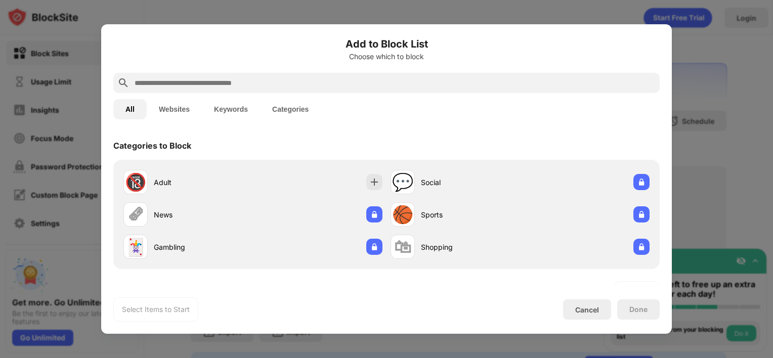 The image size is (773, 358). Describe the element at coordinates (231, 109) in the screenshot. I see `button: Keywords` at that location.